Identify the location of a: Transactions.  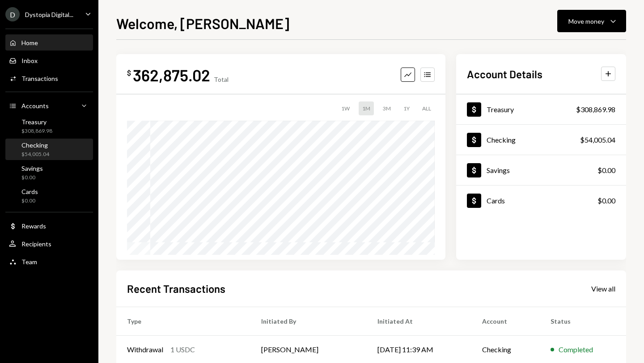
(49, 78).